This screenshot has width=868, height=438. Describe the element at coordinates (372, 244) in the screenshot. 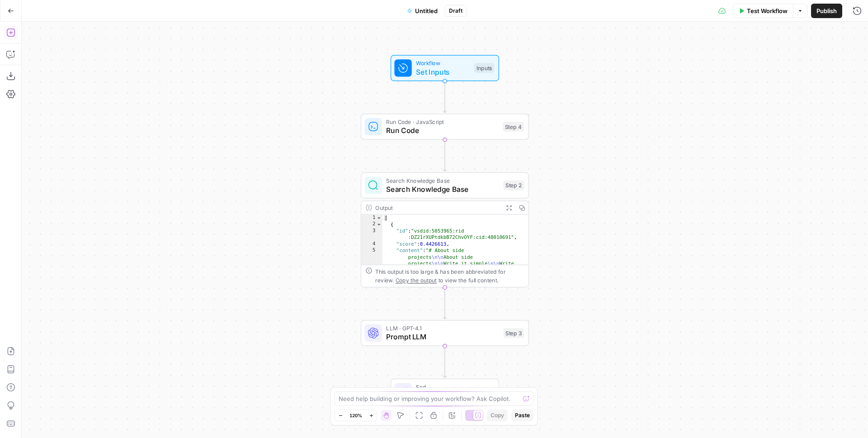

I see `div: 4` at that location.